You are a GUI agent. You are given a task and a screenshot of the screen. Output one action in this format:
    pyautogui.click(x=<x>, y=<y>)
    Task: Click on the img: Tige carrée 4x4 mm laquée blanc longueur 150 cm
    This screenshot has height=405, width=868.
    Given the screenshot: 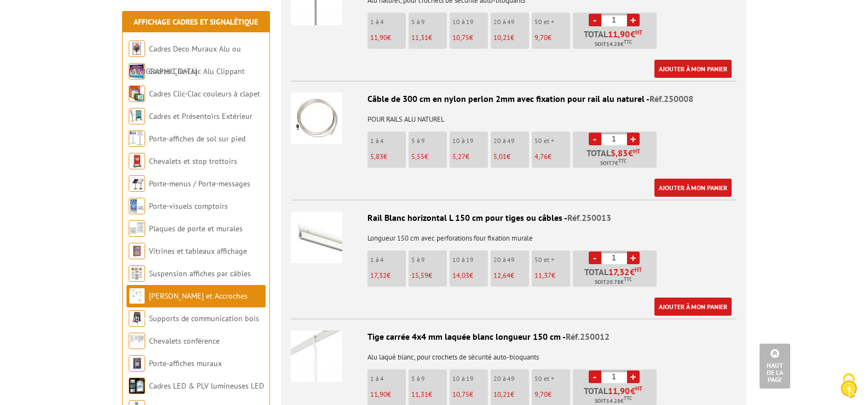 What is the action you would take?
    pyautogui.click(x=317, y=356)
    